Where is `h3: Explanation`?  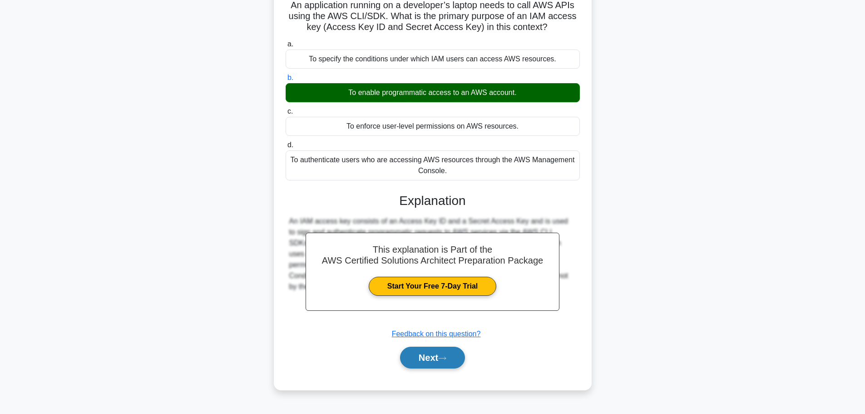 h3: Explanation is located at coordinates (433, 201).